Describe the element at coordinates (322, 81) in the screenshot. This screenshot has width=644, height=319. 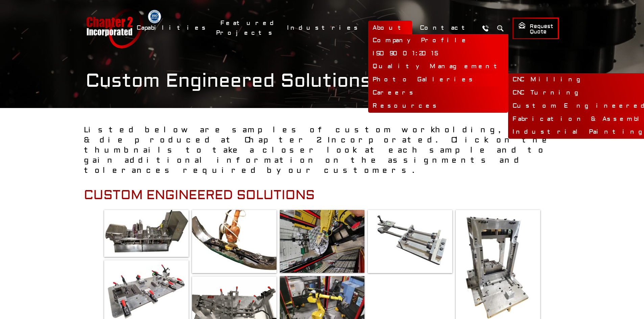
I see `h1: Custom Engineered Solutions Photo Gallery` at that location.